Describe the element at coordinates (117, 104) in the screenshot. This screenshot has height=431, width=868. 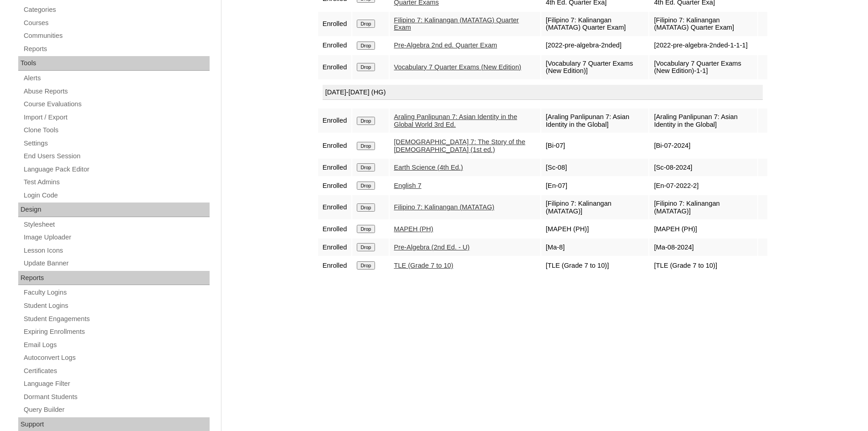
I see `a: Course Evaluations` at that location.